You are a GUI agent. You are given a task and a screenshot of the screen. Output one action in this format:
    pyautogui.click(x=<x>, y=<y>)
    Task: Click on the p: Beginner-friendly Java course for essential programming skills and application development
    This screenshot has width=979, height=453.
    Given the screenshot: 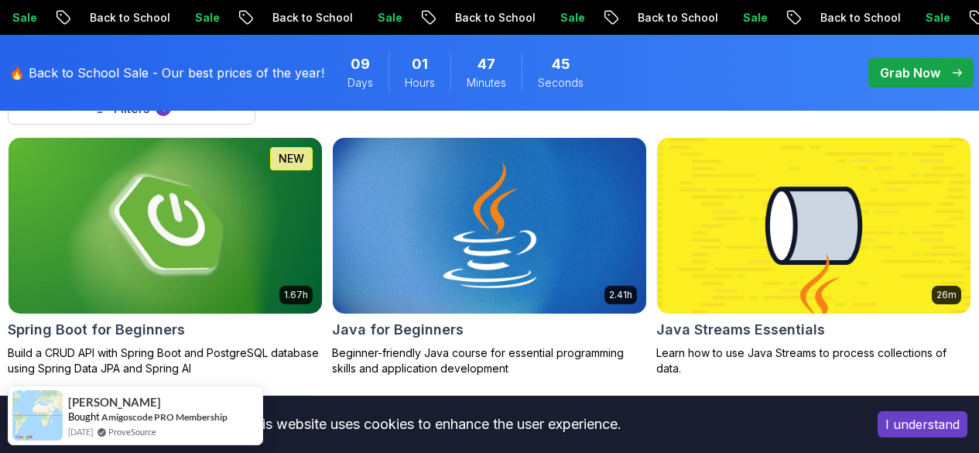 What is the action you would take?
    pyautogui.click(x=489, y=361)
    